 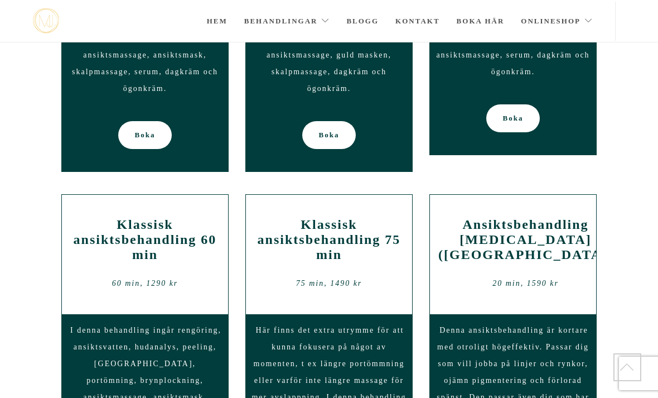 What do you see at coordinates (418, 21) in the screenshot?
I see `a: Kontakt` at bounding box center [418, 21].